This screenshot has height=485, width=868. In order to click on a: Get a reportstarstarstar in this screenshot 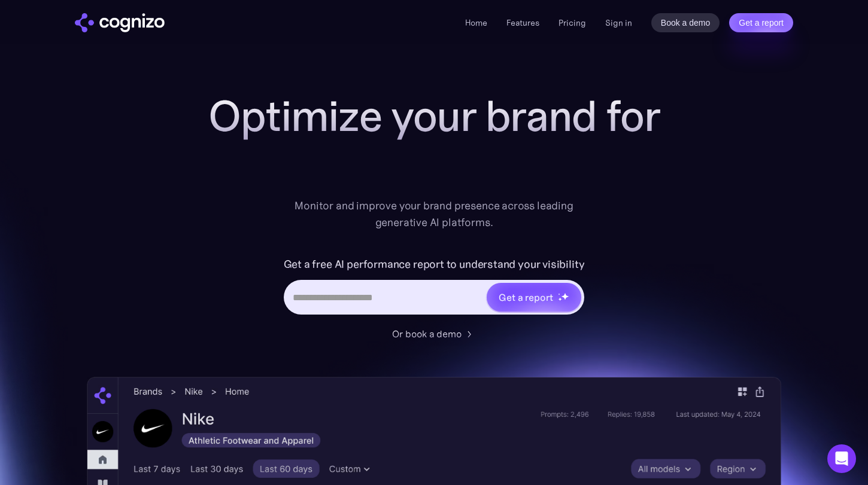, I will do `click(534, 297)`.